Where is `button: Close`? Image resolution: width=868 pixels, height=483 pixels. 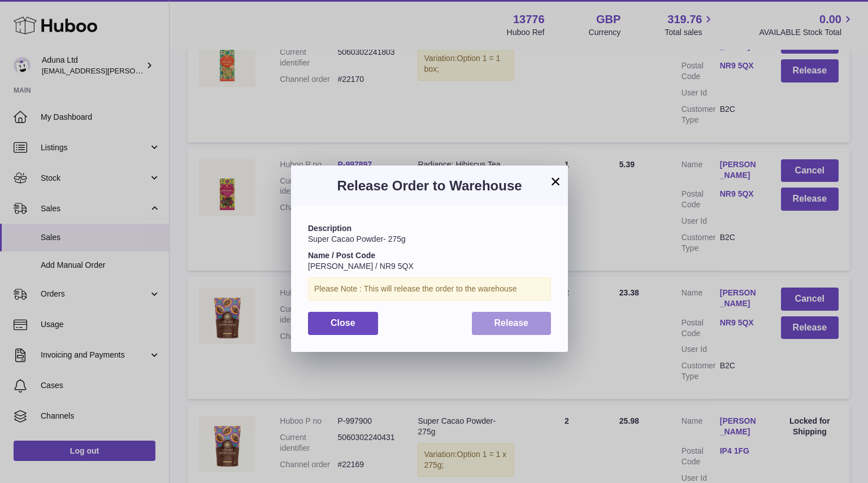 button: Close is located at coordinates (343, 323).